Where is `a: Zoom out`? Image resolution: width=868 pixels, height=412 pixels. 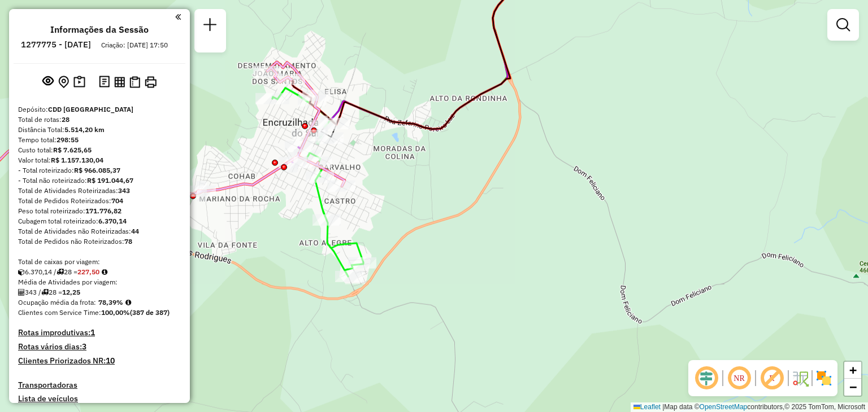
a: Zoom out is located at coordinates (853, 387).